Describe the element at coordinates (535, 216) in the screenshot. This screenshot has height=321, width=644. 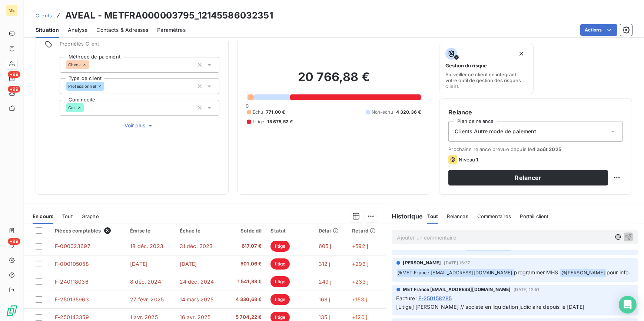
I see `span: Portail client` at that location.